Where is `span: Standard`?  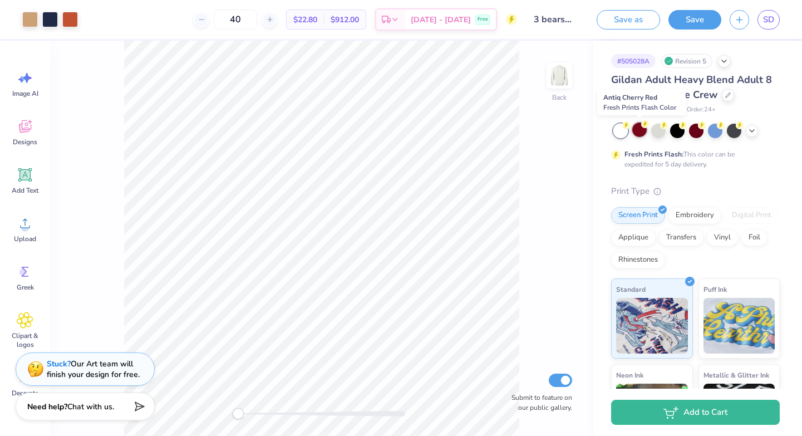 span: Standard is located at coordinates (630, 289).